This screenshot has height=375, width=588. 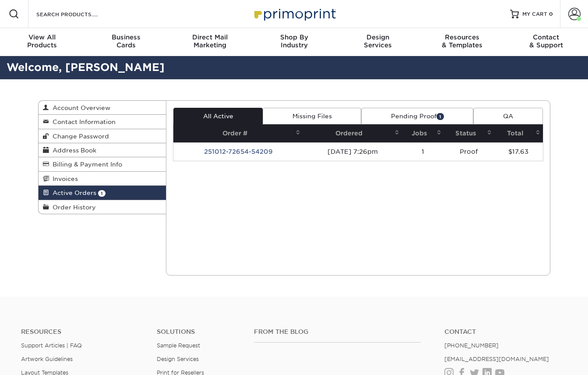 What do you see at coordinates (294, 14) in the screenshot?
I see `img: Primoprint` at bounding box center [294, 14].